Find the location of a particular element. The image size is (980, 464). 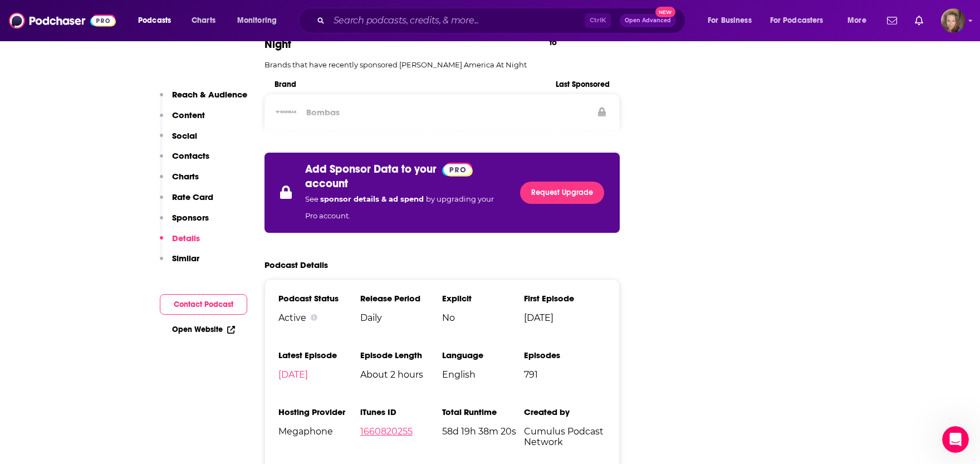

span: Podcasts is located at coordinates (154, 20).